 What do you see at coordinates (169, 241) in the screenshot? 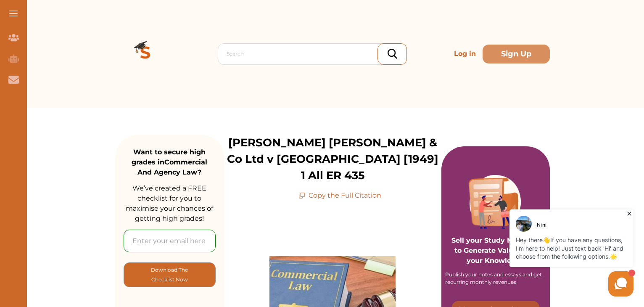
I see `input: Enter your email here` at bounding box center [169, 241].